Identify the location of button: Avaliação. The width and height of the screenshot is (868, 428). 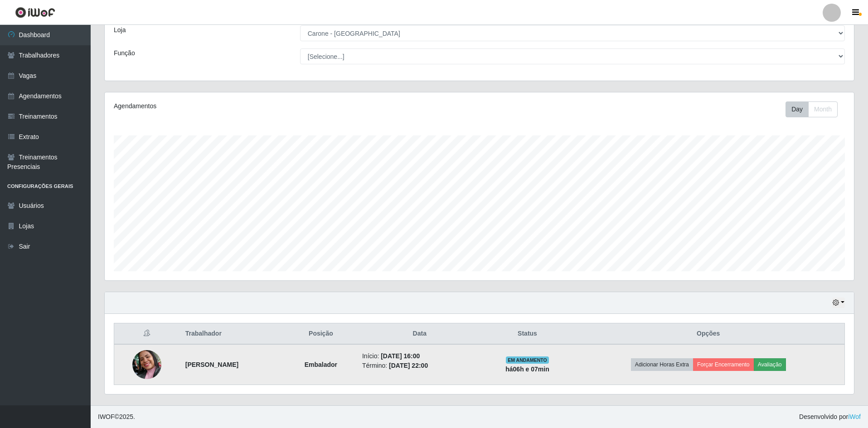
(769, 365).